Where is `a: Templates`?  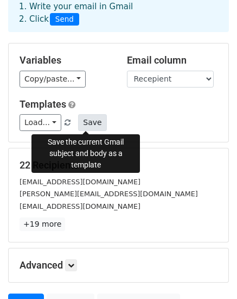 a: Templates is located at coordinates (43, 104).